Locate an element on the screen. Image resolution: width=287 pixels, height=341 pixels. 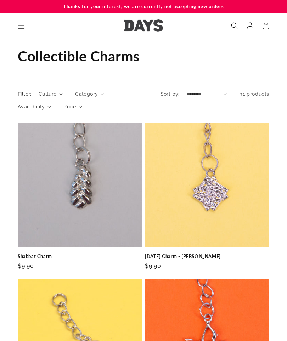
summary: Culture (0 selected) is located at coordinates (51, 94).